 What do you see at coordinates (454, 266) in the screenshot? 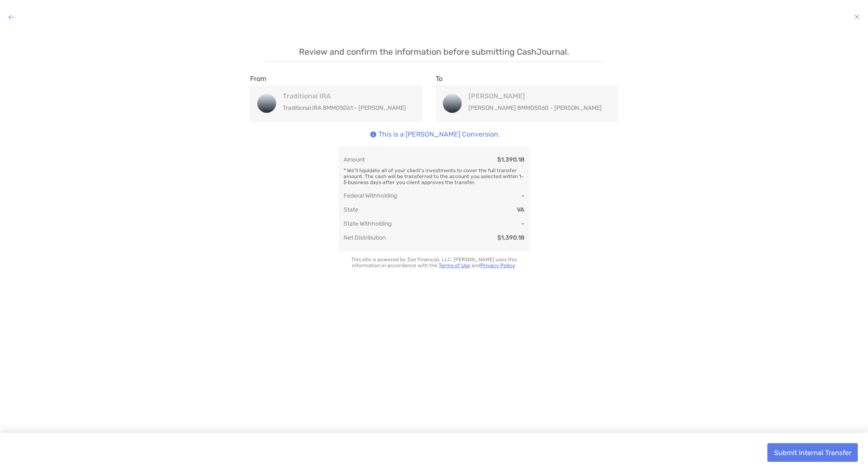
I see `a: Terms of Use` at bounding box center [454, 266].